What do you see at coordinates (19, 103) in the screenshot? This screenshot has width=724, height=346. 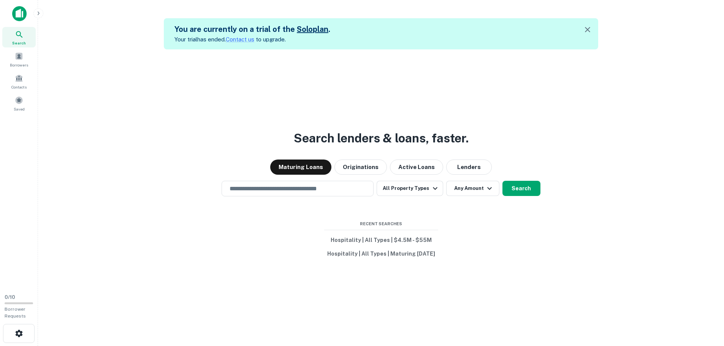 I see `a: Saved` at bounding box center [19, 103].